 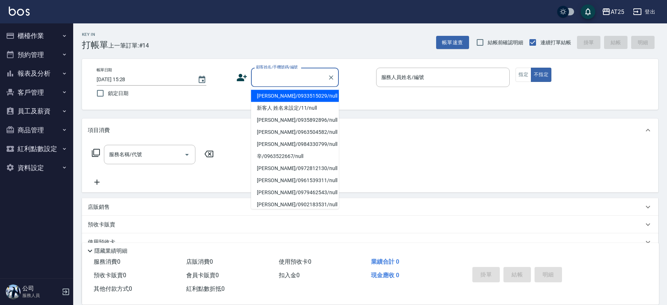 What do you see at coordinates (295, 108) in the screenshot?
I see `li: 新客人 姓名未設定/11/null` at bounding box center [295, 108].